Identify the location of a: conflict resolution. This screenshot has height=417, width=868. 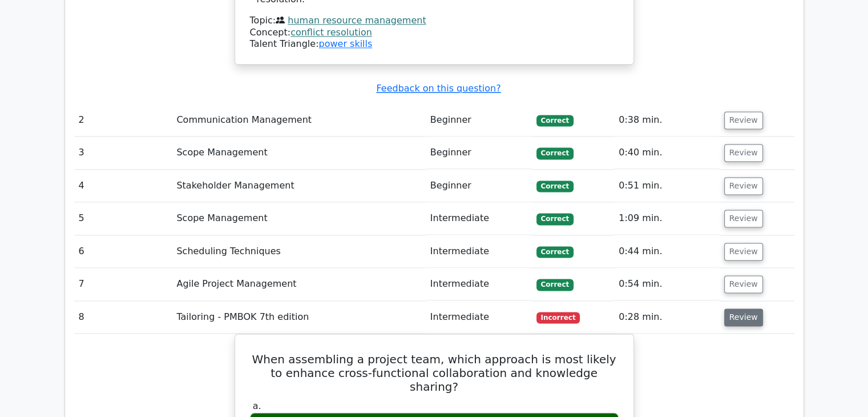
(331, 32).